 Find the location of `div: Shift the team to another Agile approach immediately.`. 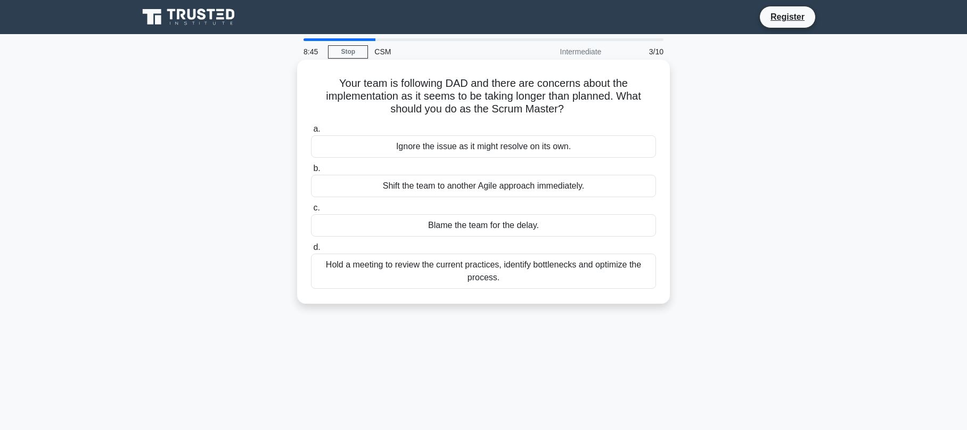

div: Shift the team to another Agile approach immediately. is located at coordinates (483, 186).